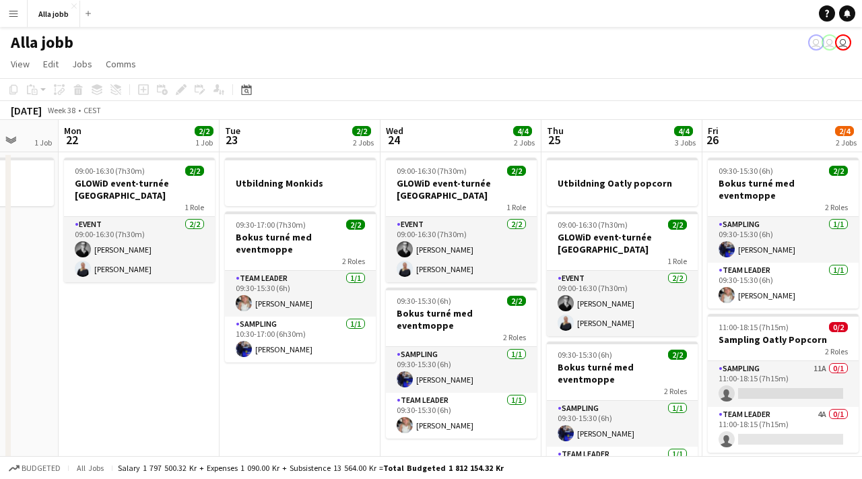 The width and height of the screenshot is (862, 479). What do you see at coordinates (92, 110) in the screenshot?
I see `div: CEST` at bounding box center [92, 110].